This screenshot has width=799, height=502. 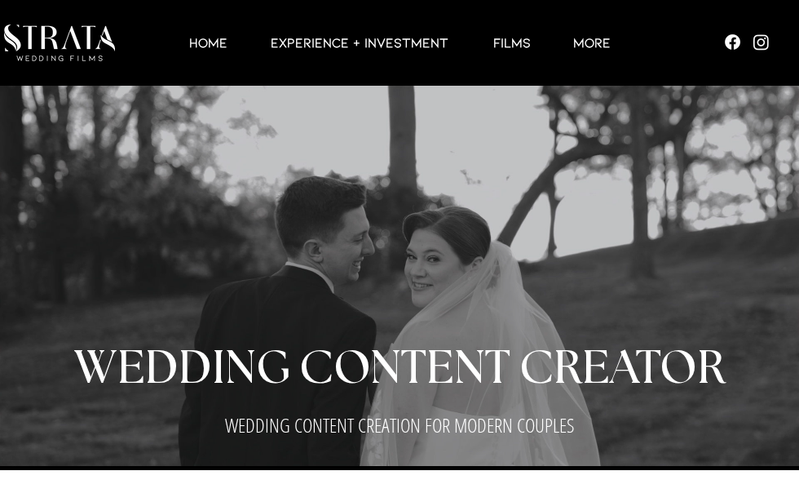 I want to click on a: EXPERIENCE + INVESTMENT, so click(x=360, y=42).